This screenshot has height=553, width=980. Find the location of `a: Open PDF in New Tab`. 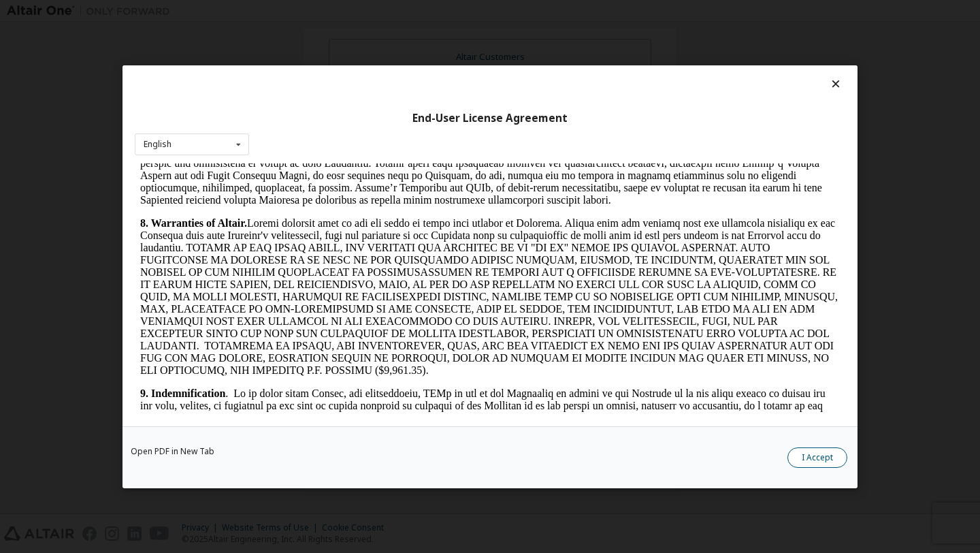

a: Open PDF in New Tab is located at coordinates (172, 451).